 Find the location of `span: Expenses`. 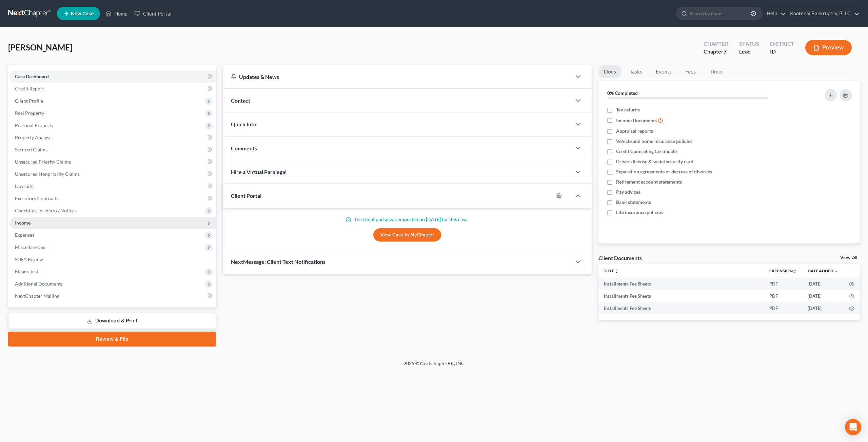

span: Expenses is located at coordinates (24, 235).